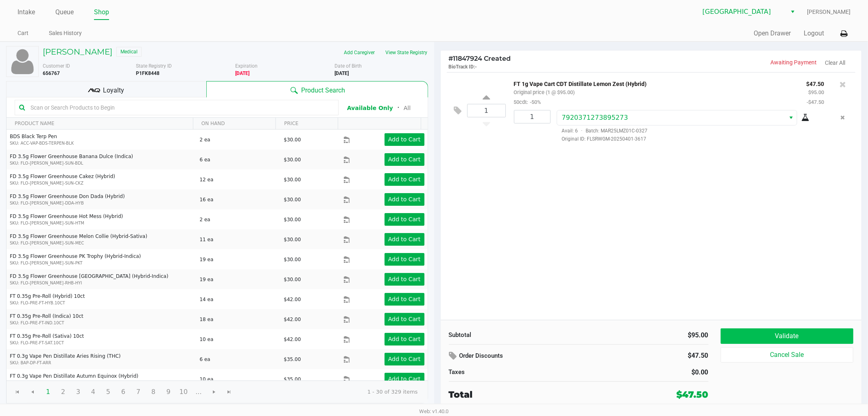 The width and height of the screenshot is (868, 416). What do you see at coordinates (238, 179) in the screenshot?
I see `td: 12 ea` at bounding box center [238, 179].